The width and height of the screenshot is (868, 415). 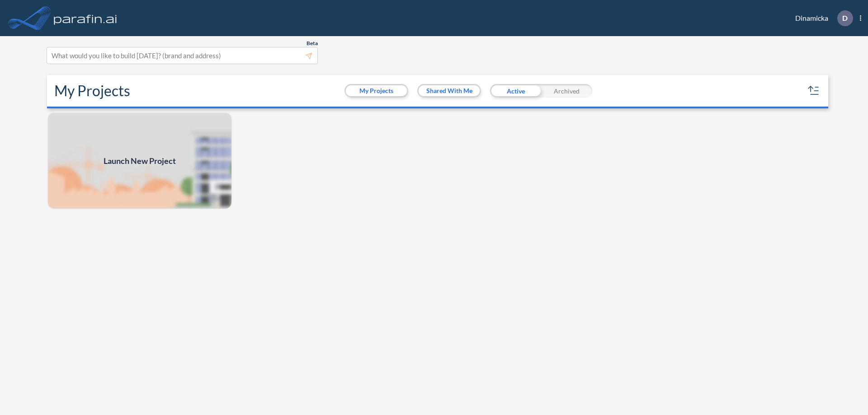 What do you see at coordinates (449, 91) in the screenshot?
I see `button: Shared With Me` at bounding box center [449, 91].